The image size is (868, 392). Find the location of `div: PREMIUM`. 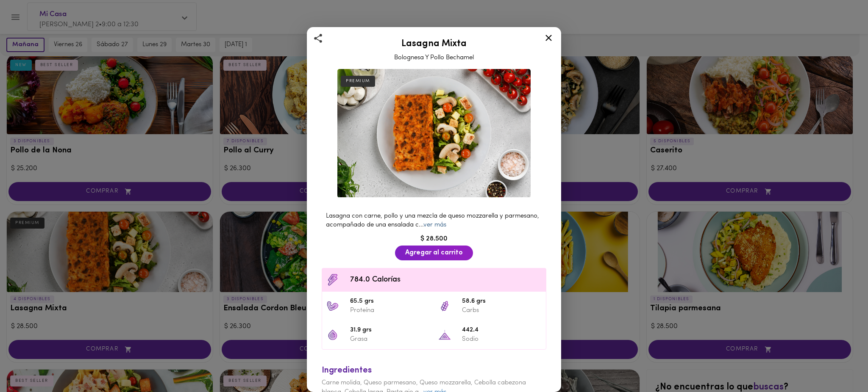

div: PREMIUM is located at coordinates (358, 81).